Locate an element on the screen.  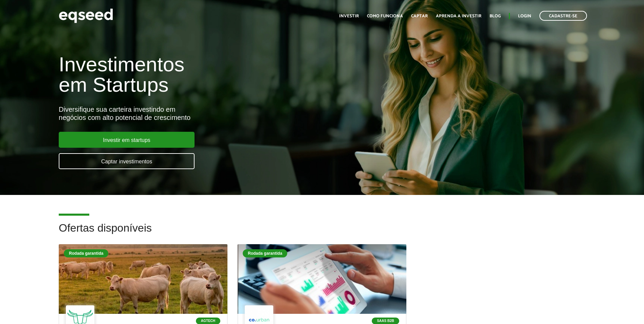
a: Investir is located at coordinates (349, 16).